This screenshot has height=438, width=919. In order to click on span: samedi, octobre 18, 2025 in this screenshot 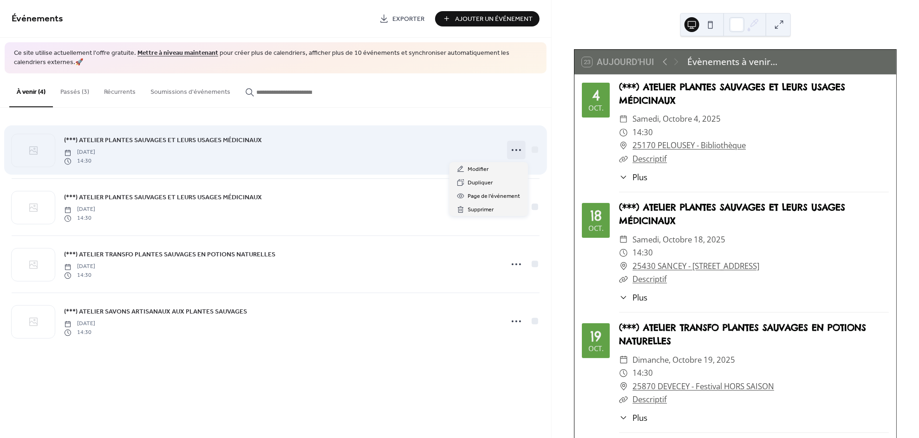, I will do `click(679, 240)`.